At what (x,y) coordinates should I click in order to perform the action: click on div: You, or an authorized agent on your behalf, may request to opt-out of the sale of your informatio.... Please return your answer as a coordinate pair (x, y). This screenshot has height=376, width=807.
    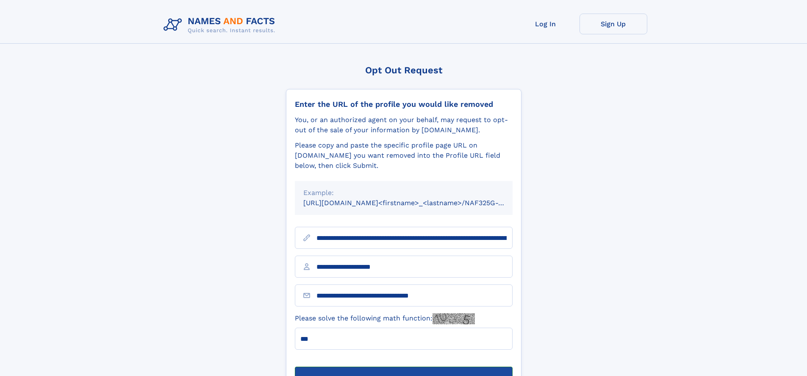
    Looking at the image, I should click on (404, 125).